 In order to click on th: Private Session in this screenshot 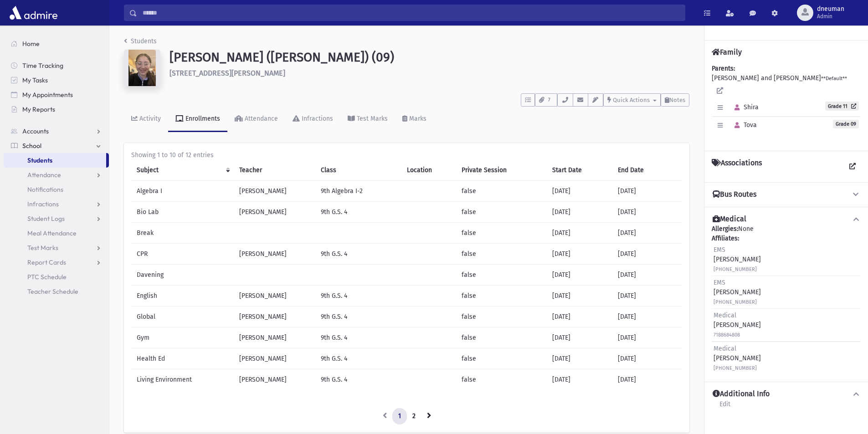, I will do `click(501, 170)`.